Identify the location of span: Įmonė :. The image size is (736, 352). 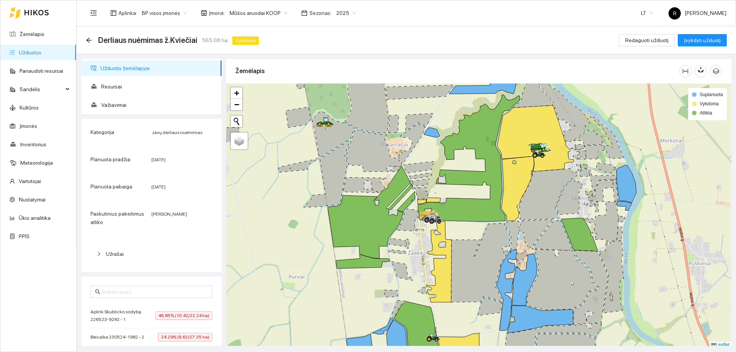
(217, 13).